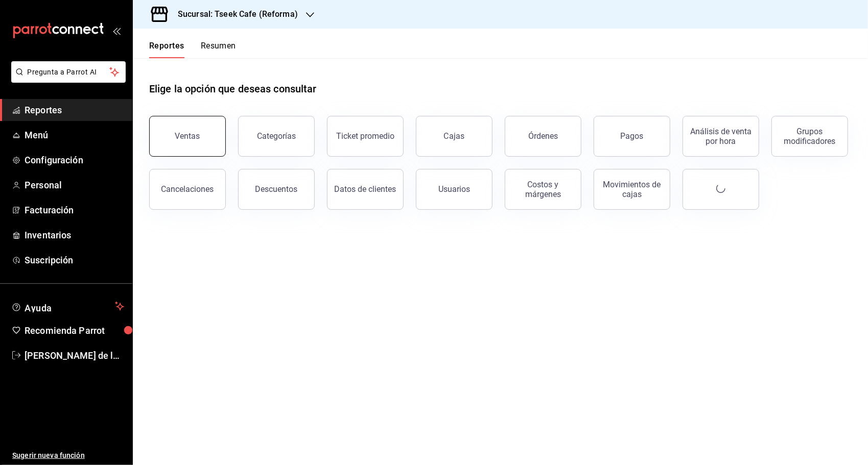 This screenshot has height=465, width=868. I want to click on span: Reportes, so click(74, 110).